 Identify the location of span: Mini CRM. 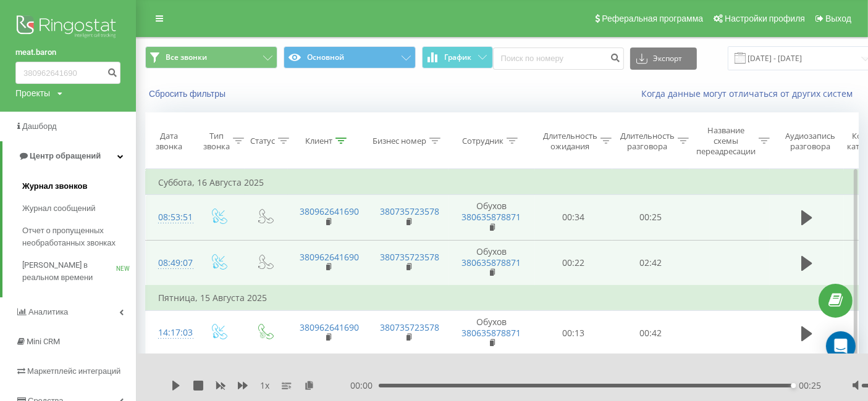
(43, 342).